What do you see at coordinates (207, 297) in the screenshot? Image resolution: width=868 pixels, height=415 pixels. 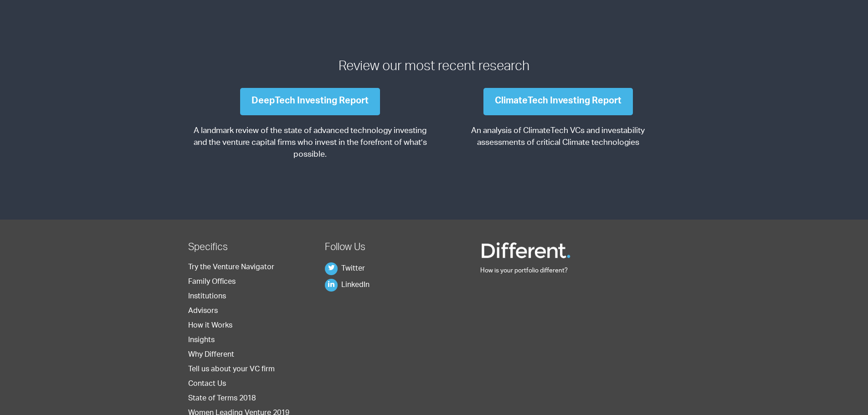 I see `a: Institutions` at bounding box center [207, 297].